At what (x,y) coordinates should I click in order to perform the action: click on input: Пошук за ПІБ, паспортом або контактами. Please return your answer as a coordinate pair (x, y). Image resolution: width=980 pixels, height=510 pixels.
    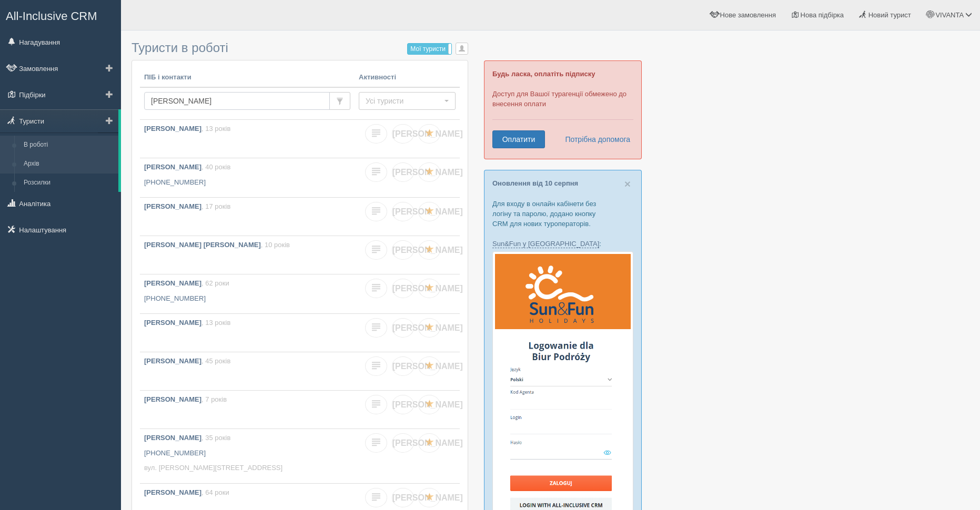
    Looking at the image, I should click on (237, 101).